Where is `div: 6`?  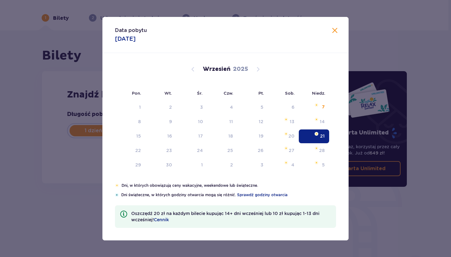 div: 6 is located at coordinates (293, 107).